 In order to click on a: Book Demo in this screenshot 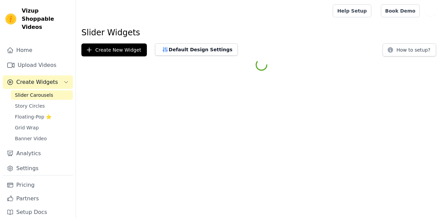, I will do `click(400, 11)`.